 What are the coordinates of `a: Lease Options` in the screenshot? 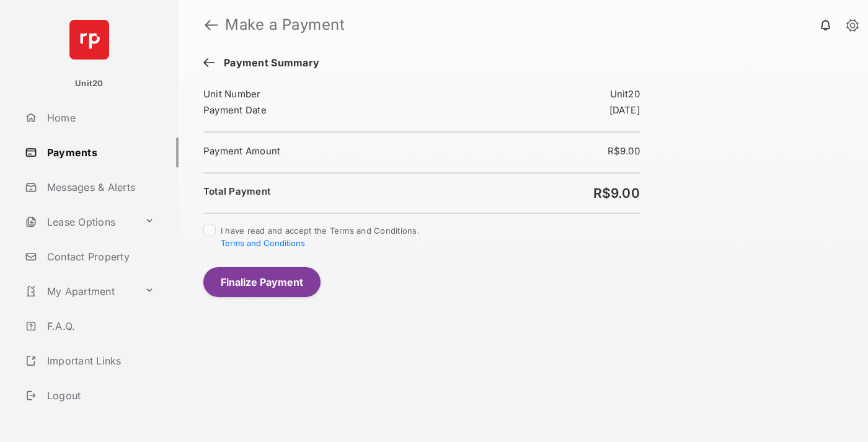 It's located at (79, 222).